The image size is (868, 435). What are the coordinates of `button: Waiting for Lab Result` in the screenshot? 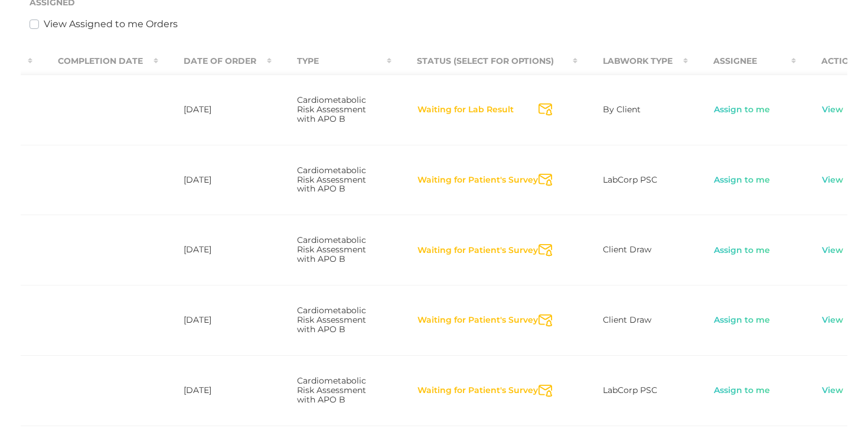 It's located at (465, 110).